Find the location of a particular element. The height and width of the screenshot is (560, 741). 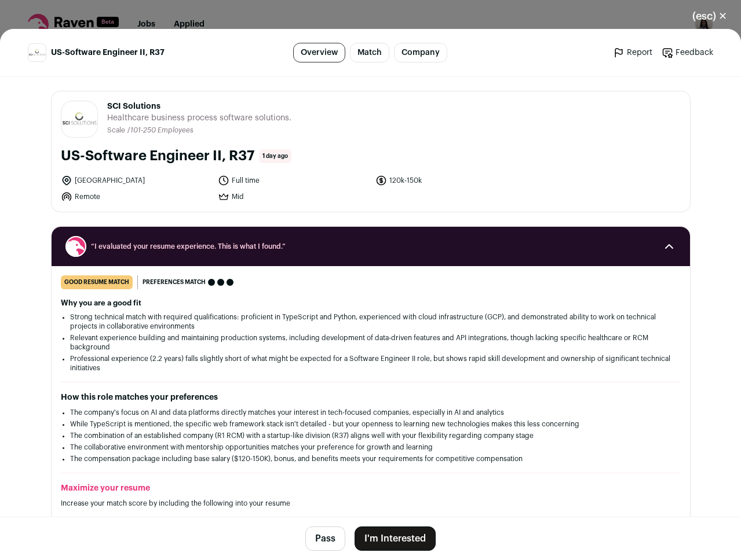

li: Scale is located at coordinates (117, 130).